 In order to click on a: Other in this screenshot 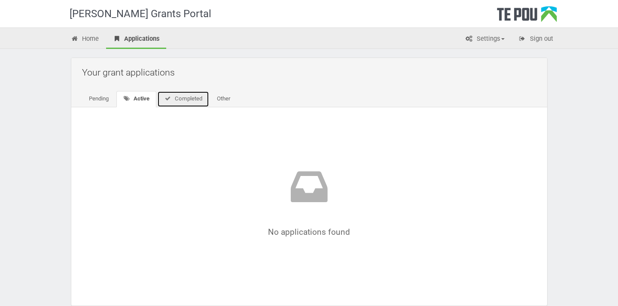, I will do `click(223, 99)`.